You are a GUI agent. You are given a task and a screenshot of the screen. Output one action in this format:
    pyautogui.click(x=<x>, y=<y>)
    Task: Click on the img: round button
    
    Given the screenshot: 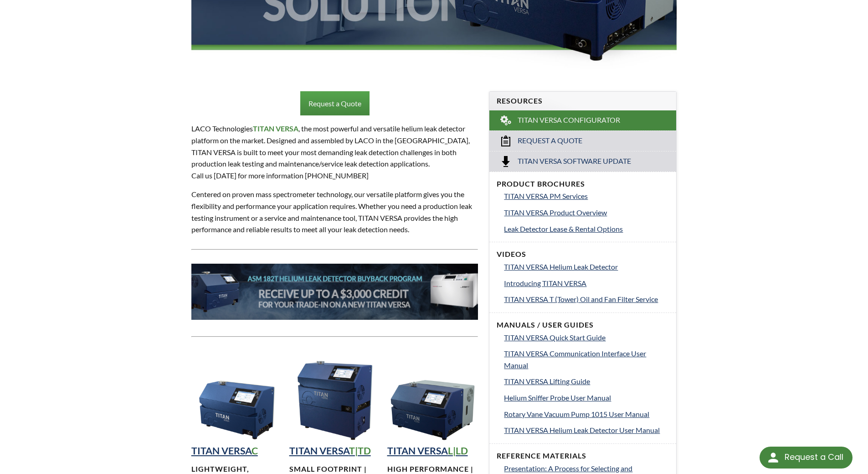 What is the action you would take?
    pyautogui.click(x=773, y=457)
    